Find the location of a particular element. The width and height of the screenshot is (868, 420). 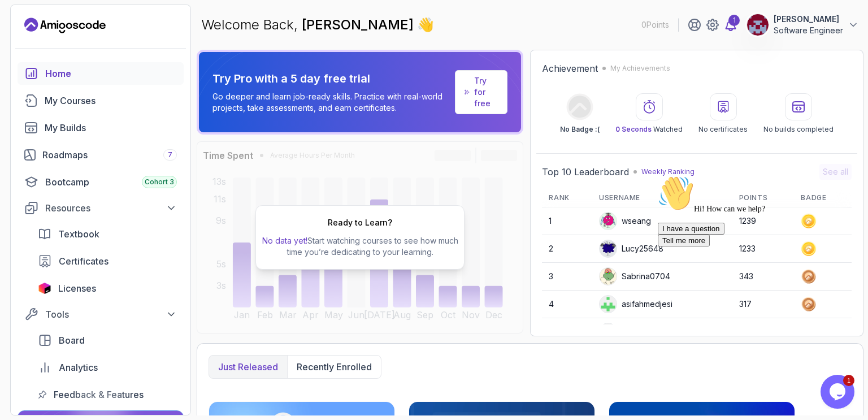

p: My Achievements is located at coordinates (641, 69).